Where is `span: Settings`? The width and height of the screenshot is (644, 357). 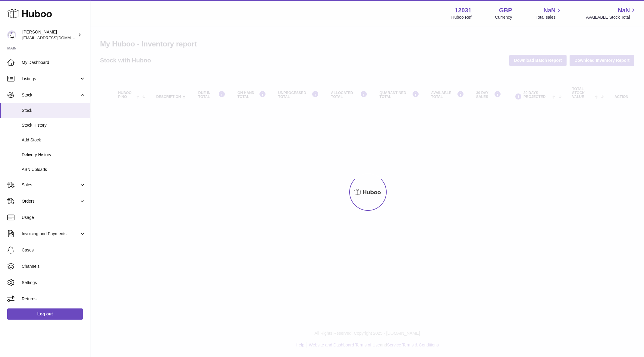
span: Settings is located at coordinates (54, 283).